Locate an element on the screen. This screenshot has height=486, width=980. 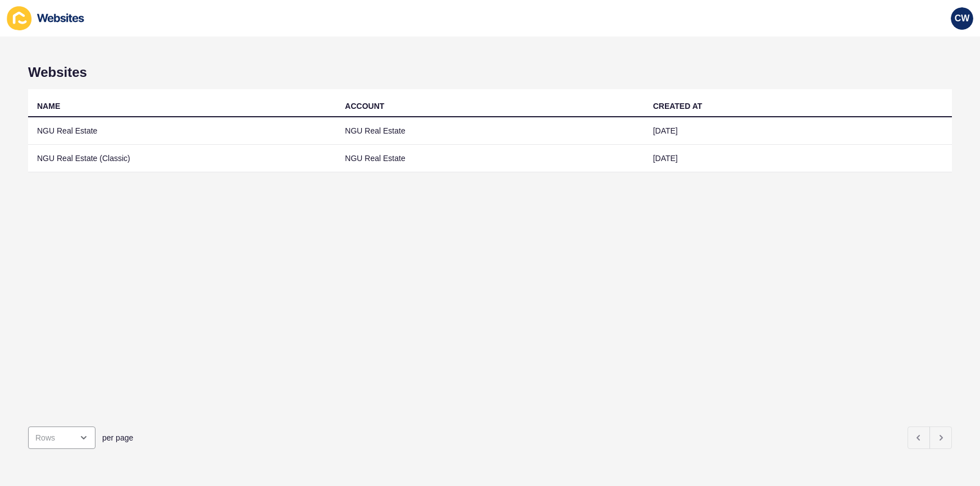
div: CREATED AT is located at coordinates (678, 106).